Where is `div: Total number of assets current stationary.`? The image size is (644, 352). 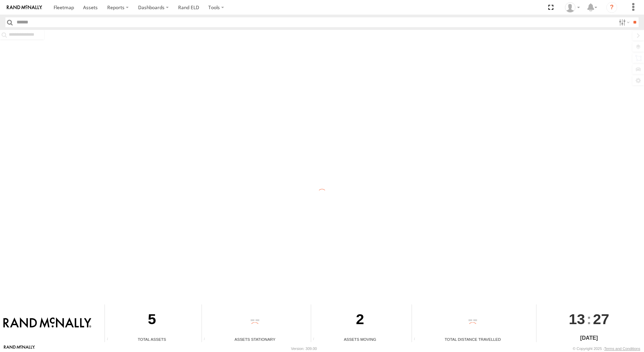
div: Total number of assets current stationary. is located at coordinates (207, 340).